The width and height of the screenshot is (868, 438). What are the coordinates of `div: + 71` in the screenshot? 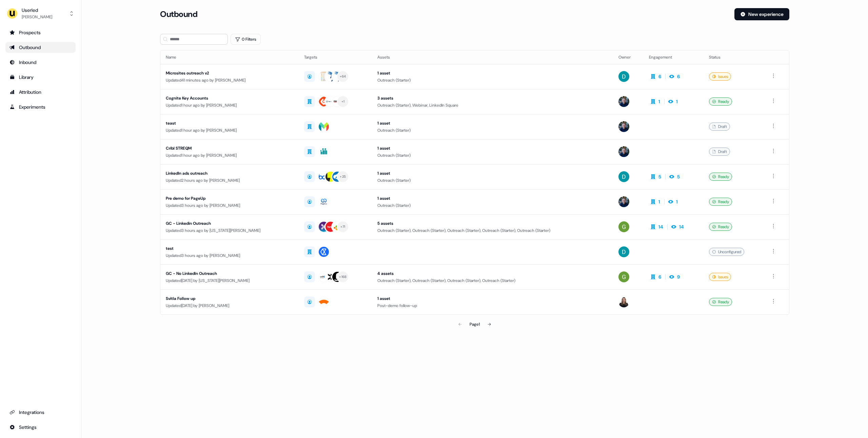 It's located at (343, 226).